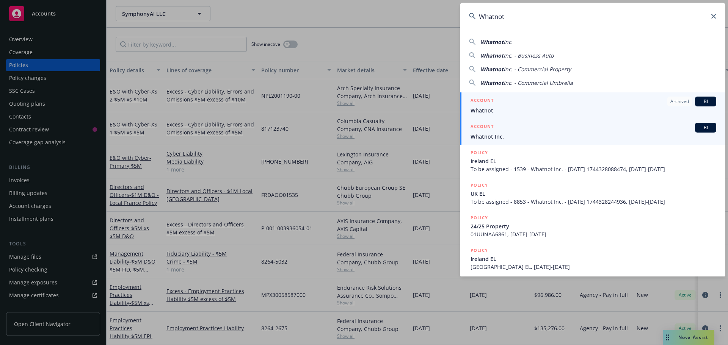 The image size is (728, 345). Describe the element at coordinates (528, 55) in the screenshot. I see `span: Inc. - Business Auto` at that location.